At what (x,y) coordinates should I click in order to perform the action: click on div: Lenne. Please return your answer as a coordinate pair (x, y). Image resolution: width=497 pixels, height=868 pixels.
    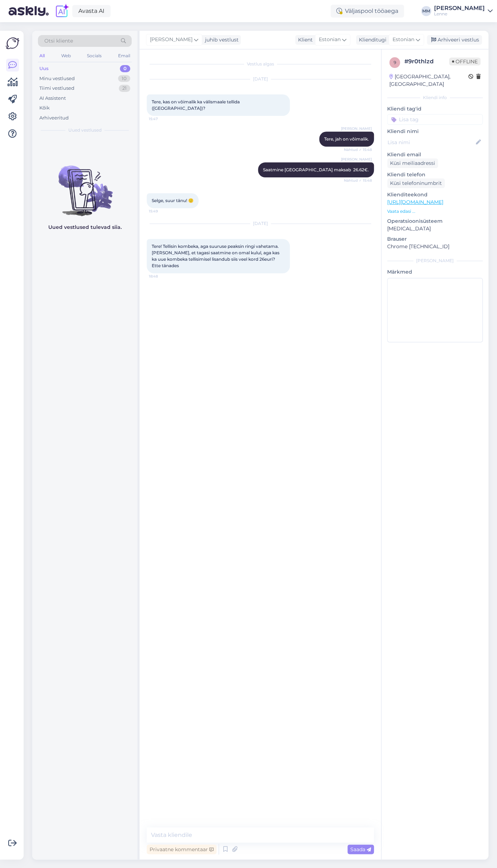
    Looking at the image, I should click on (459, 14).